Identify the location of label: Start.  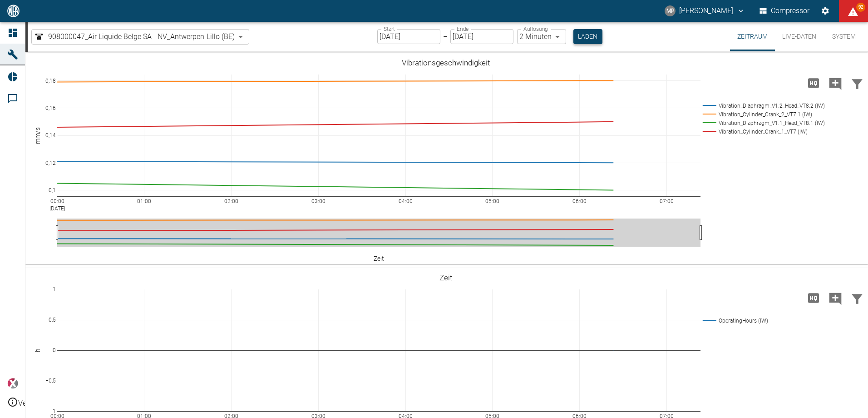
(389, 29).